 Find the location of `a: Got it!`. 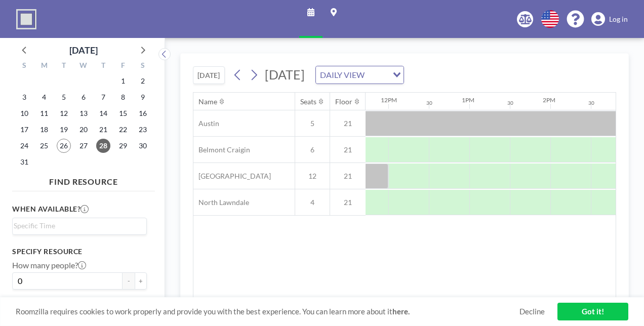

a: Got it! is located at coordinates (593, 312).